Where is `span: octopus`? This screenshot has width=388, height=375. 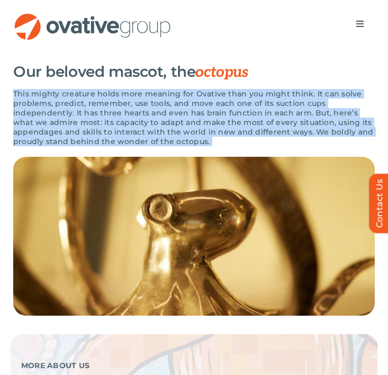
span: octopus is located at coordinates (221, 72).